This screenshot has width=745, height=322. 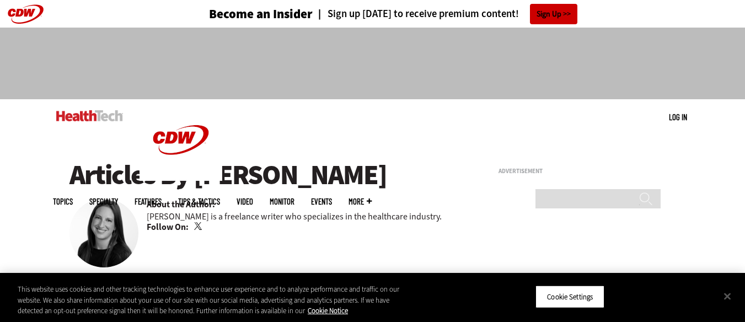 What do you see at coordinates (360, 201) in the screenshot?
I see `span: More` at bounding box center [360, 201].